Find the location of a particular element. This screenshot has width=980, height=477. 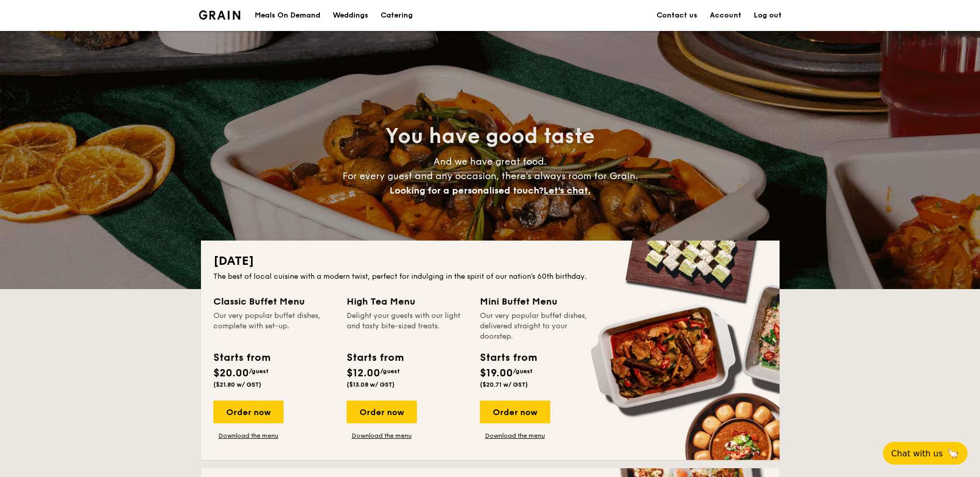

span: Looking for a personalised touch? is located at coordinates (466, 191).